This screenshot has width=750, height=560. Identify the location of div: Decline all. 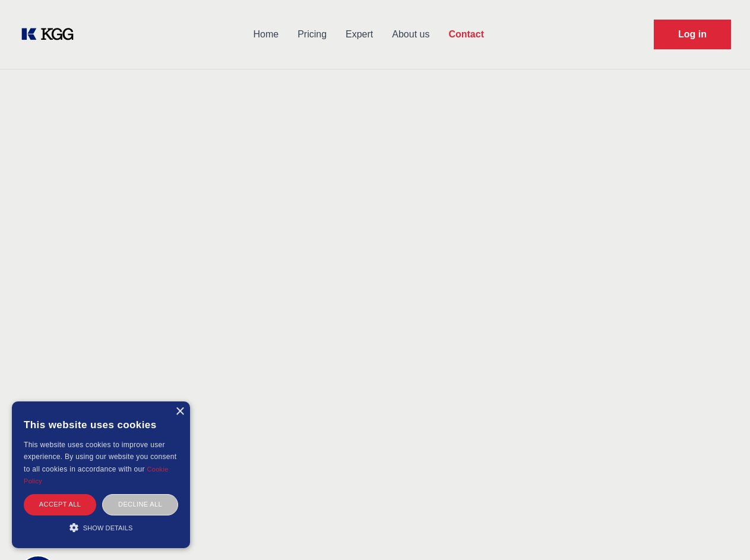
(141, 504).